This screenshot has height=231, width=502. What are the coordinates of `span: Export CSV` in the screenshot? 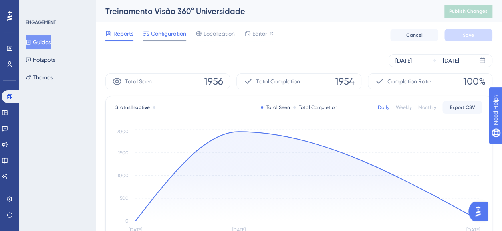 It's located at (463, 108).